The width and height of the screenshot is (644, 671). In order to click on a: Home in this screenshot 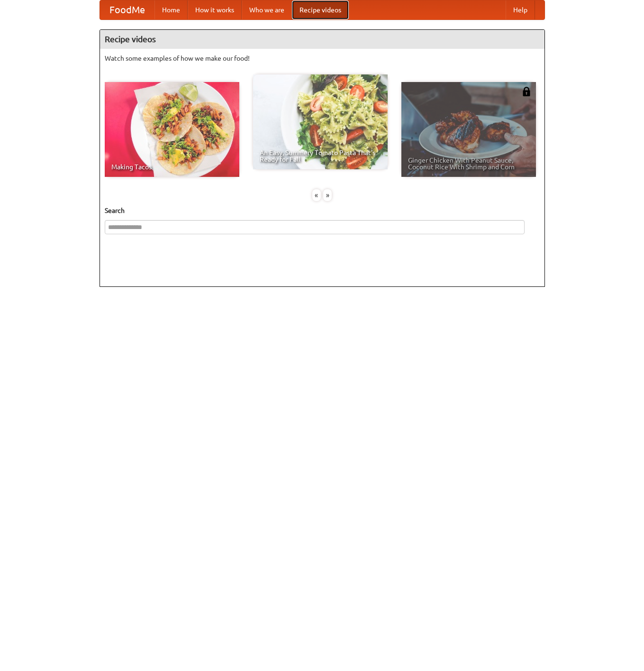, I will do `click(171, 10)`.